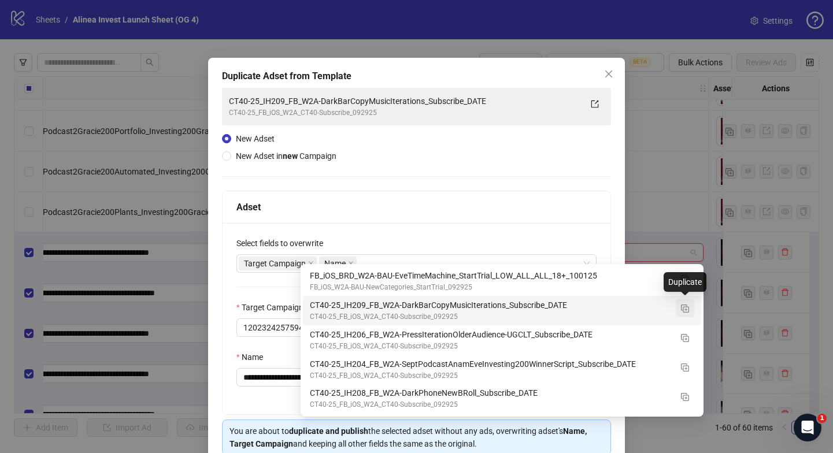  I want to click on div: Adset, so click(416, 207).